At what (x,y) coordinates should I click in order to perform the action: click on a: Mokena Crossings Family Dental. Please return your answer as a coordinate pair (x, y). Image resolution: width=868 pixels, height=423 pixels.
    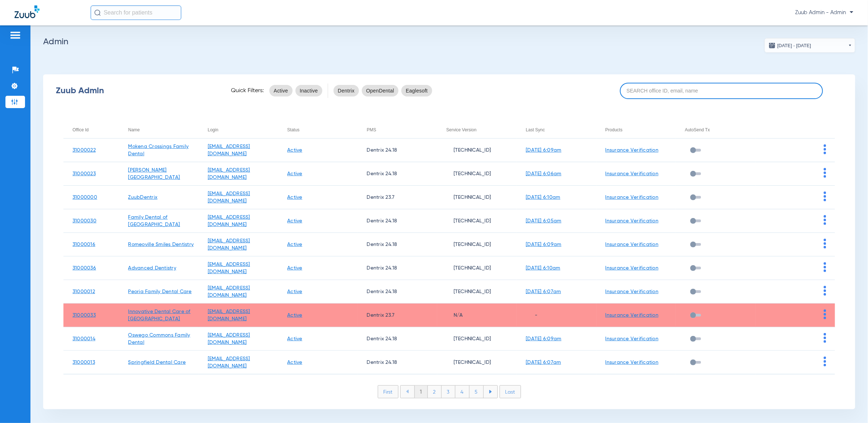
    Looking at the image, I should click on (159, 150).